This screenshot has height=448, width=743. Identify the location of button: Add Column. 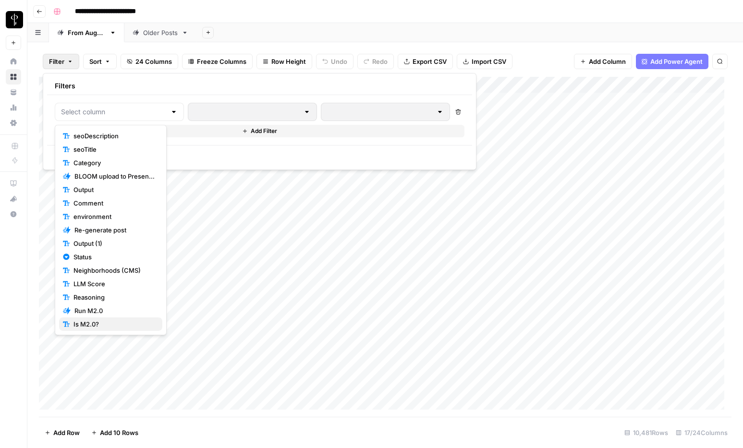
(603, 61).